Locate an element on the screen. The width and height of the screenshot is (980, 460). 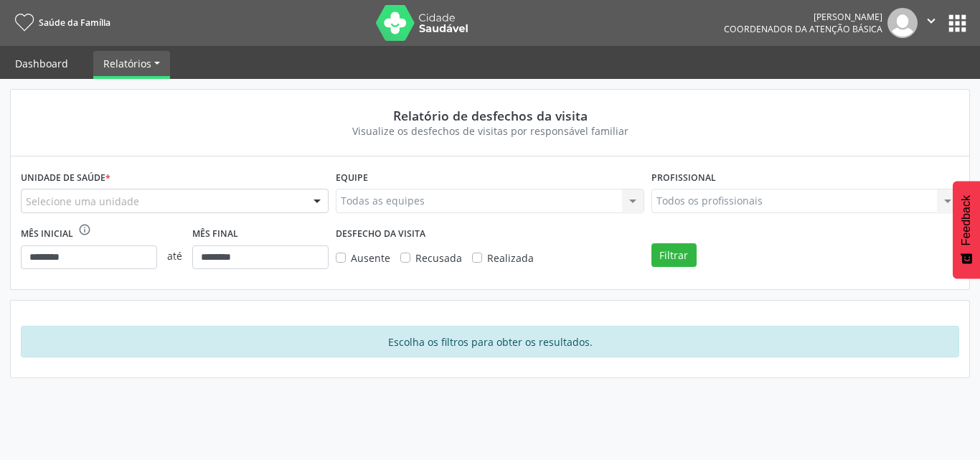
span: até is located at coordinates (174, 255).